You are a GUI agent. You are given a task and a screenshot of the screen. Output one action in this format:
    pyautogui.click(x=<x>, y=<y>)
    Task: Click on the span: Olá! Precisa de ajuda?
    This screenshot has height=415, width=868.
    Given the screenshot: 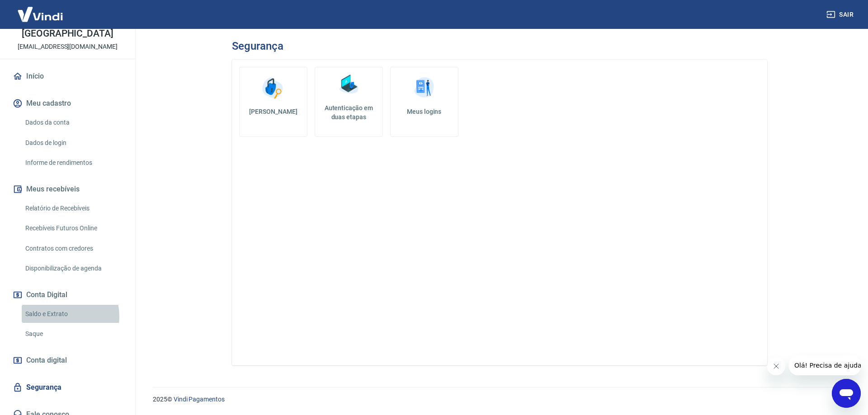 What is the action you would take?
    pyautogui.click(x=41, y=10)
    